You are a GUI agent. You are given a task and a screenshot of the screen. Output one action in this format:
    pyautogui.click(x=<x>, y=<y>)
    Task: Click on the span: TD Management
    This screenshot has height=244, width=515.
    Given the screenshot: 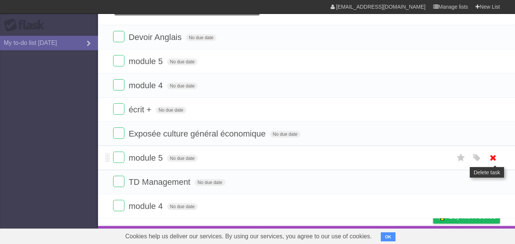 What is the action you would take?
    pyautogui.click(x=160, y=182)
    